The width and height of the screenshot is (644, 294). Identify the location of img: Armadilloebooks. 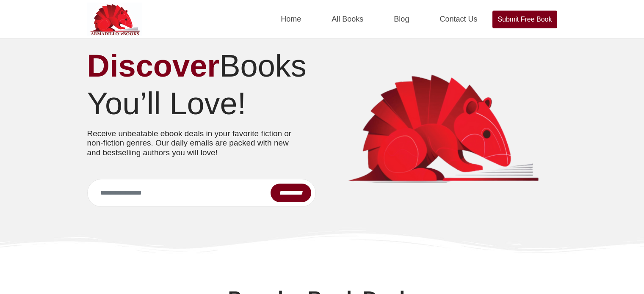
(114, 20).